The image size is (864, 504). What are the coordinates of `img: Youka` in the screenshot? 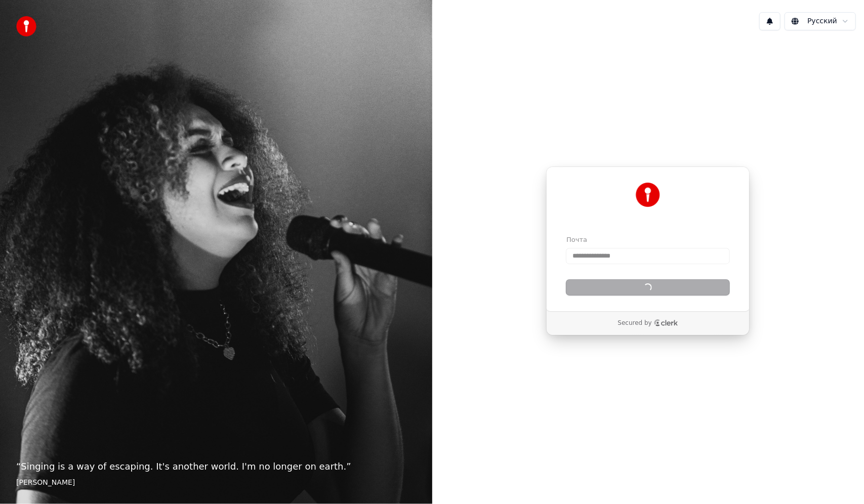 It's located at (648, 194).